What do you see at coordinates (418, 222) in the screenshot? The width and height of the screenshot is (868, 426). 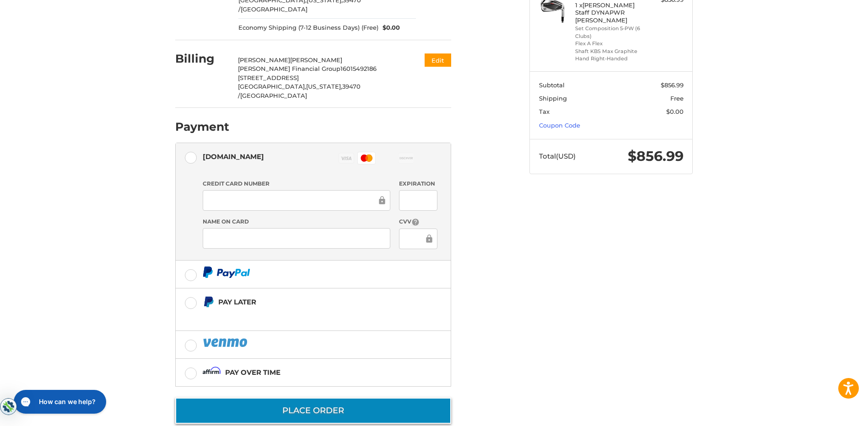 I see `label: CVV` at bounding box center [418, 222].